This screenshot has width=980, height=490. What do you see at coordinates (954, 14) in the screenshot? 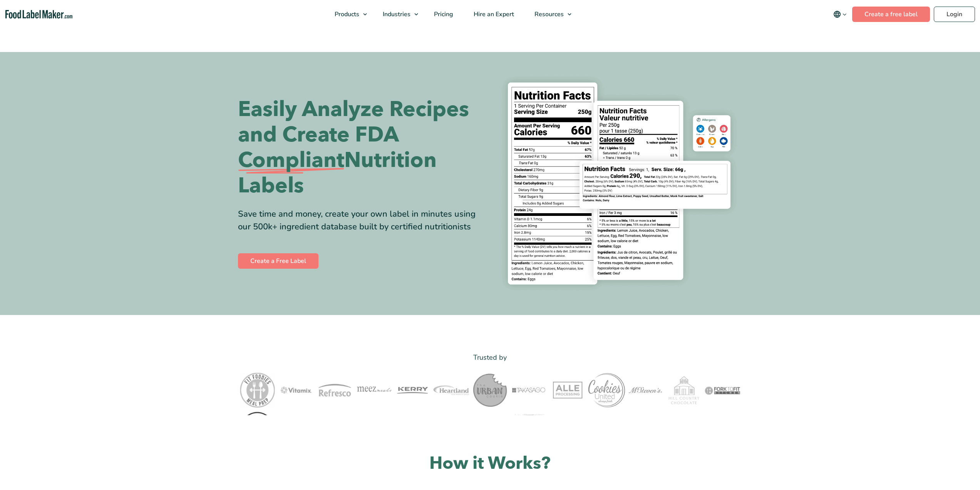
I see `a: Login` at bounding box center [954, 14].